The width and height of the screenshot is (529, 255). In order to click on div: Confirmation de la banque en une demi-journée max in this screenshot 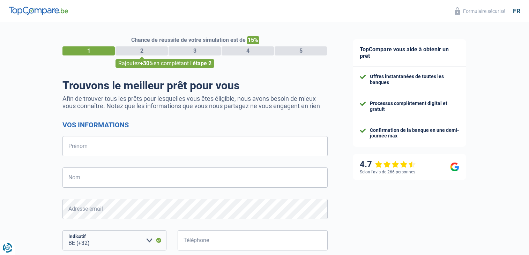, I will do `click(415, 133)`.